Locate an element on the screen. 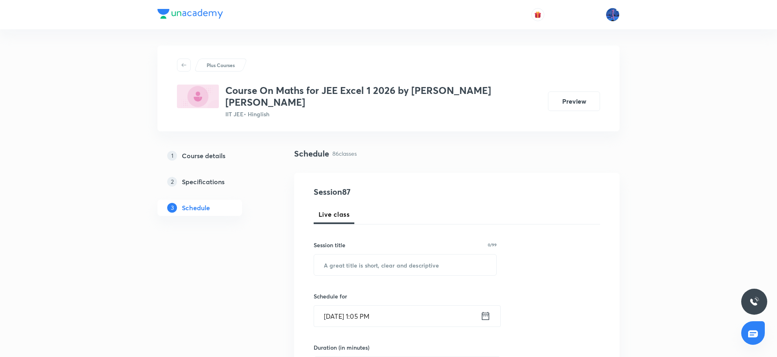  img: Mahesh Bhat is located at coordinates (613, 15).